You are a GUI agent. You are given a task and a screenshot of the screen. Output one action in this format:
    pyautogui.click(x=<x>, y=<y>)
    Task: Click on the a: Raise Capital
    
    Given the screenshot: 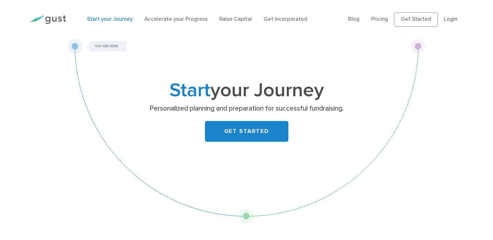 What is the action you would take?
    pyautogui.click(x=235, y=19)
    